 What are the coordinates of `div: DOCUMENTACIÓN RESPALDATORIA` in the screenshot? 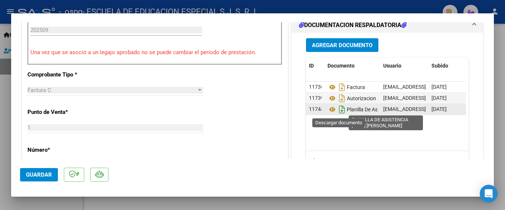 It's located at (387, 109).